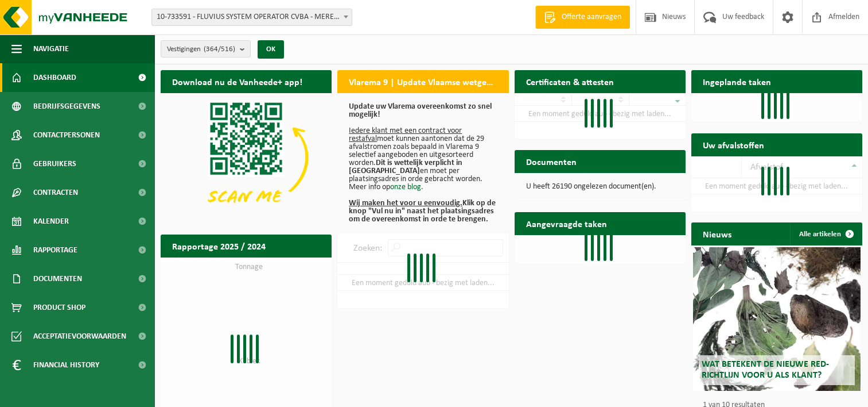 The height and width of the screenshot is (407, 868). I want to click on span: Contactpersonen, so click(66, 135).